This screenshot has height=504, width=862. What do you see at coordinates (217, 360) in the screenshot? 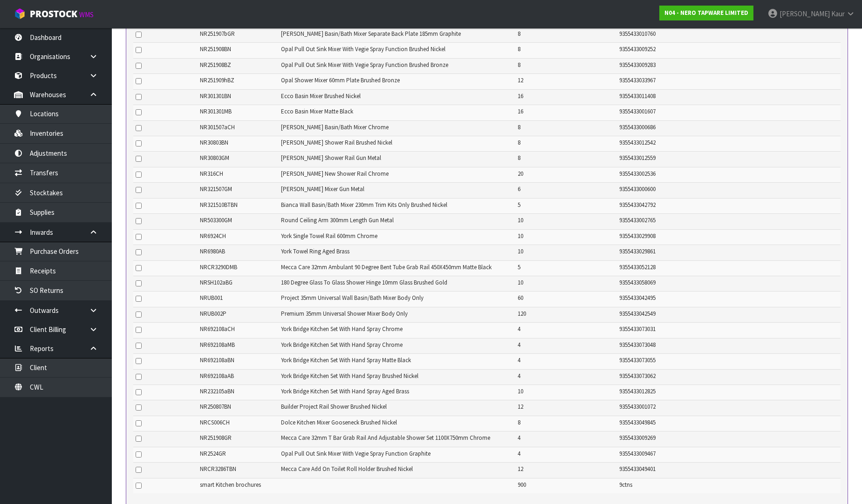
I see `span: NR692108aBN` at bounding box center [217, 360].